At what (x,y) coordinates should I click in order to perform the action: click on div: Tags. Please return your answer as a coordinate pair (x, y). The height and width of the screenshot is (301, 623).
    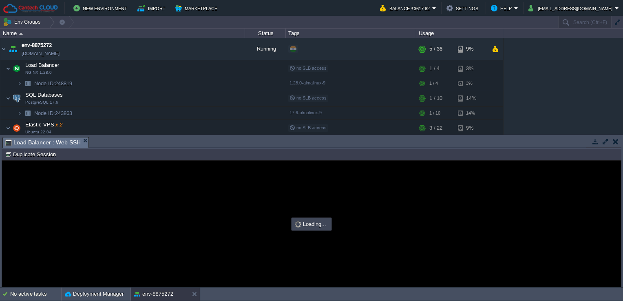
    Looking at the image, I should click on (351, 33).